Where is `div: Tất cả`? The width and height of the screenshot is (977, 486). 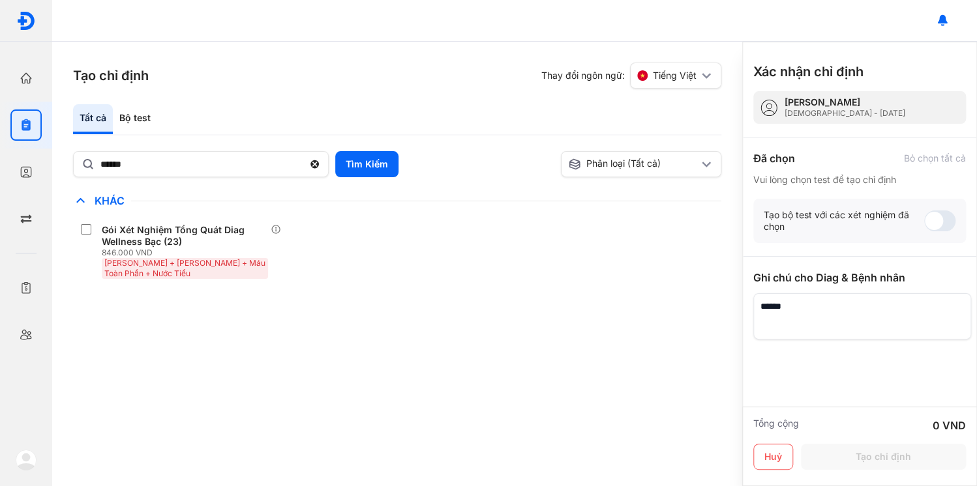 div: Tất cả is located at coordinates (93, 119).